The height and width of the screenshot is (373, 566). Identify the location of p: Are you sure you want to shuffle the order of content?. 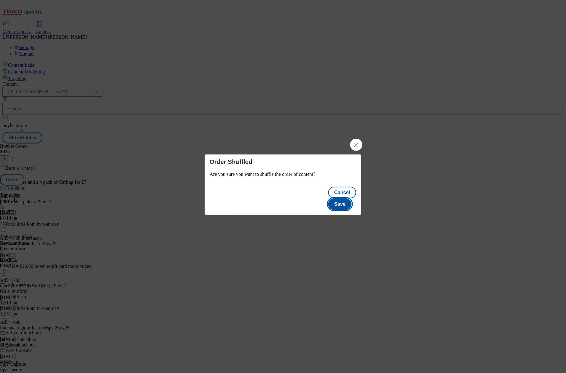
(283, 174).